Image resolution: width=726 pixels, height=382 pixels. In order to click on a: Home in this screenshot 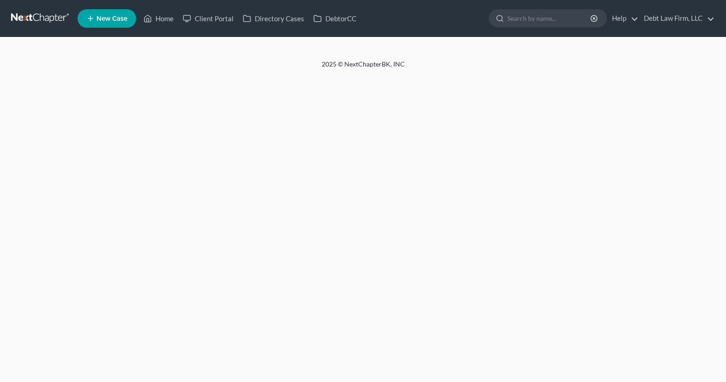, I will do `click(158, 18)`.